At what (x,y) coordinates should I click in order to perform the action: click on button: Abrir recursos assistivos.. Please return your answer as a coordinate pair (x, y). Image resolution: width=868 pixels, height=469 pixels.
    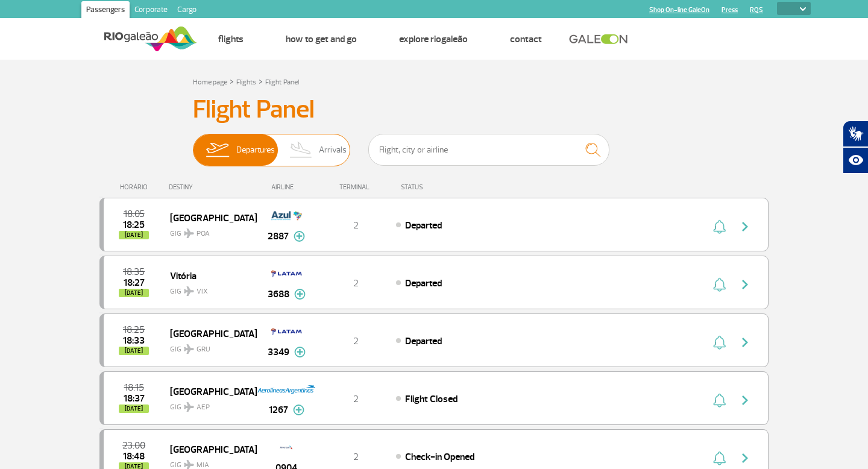
    Looking at the image, I should click on (855, 160).